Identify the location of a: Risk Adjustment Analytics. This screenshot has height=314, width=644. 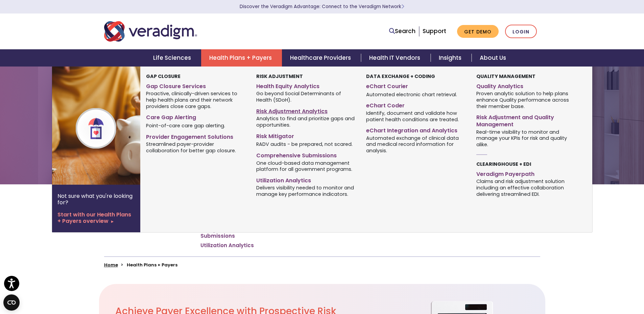
(306, 110).